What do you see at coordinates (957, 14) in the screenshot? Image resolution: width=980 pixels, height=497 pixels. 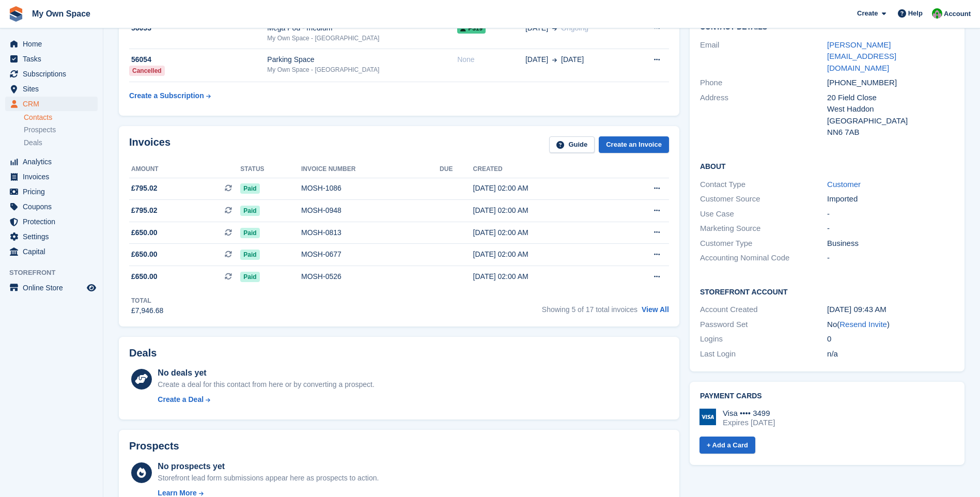 I see `span: Account` at bounding box center [957, 14].